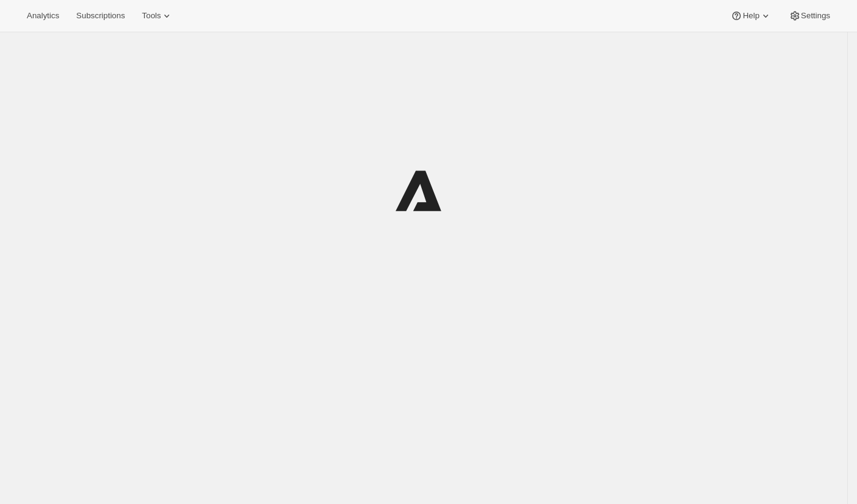 The height and width of the screenshot is (504, 857). I want to click on button: Settings, so click(809, 16).